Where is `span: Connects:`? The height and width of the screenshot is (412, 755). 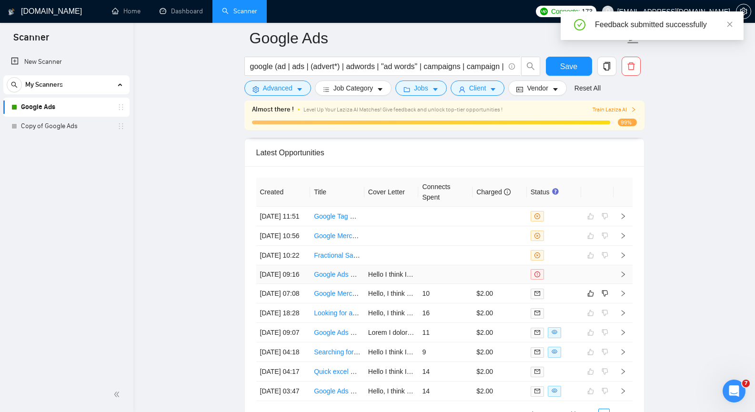 span: Connects: is located at coordinates (565, 11).